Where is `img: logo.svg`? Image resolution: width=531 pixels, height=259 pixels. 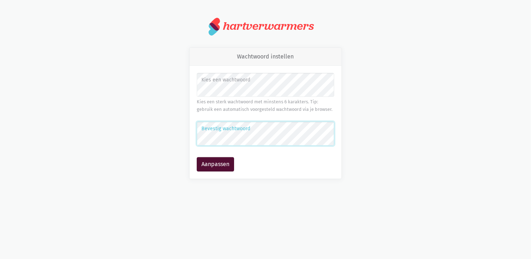
img: logo.svg is located at coordinates (214, 27).